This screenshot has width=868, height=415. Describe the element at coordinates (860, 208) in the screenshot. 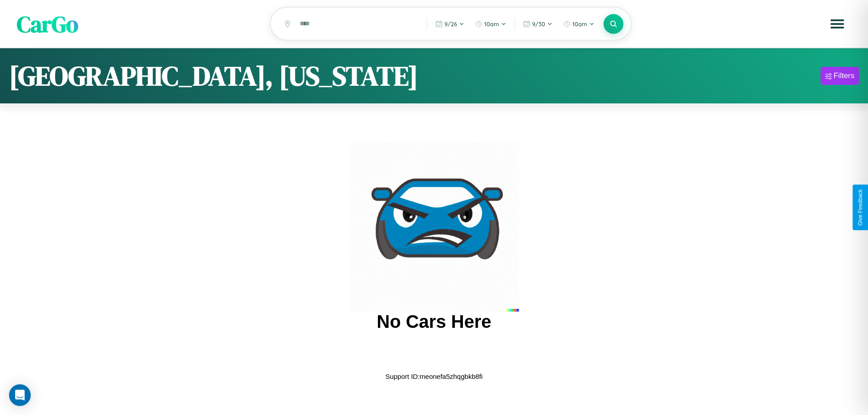

I see `div: Give Feedback` at that location.